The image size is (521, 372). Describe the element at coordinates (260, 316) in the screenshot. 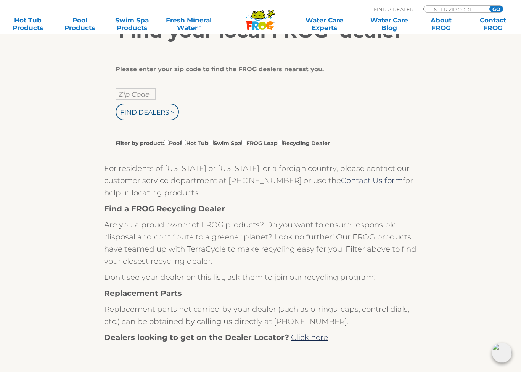

I see `p: Replacement parts not carried by your dealer (such as o-rings, caps, control dials, etc.) can be ...` at that location.